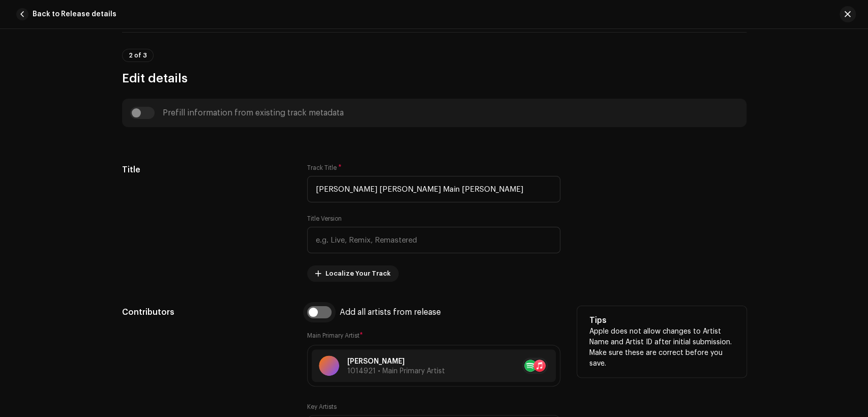  I want to click on button: Localize Your Track, so click(353, 274).